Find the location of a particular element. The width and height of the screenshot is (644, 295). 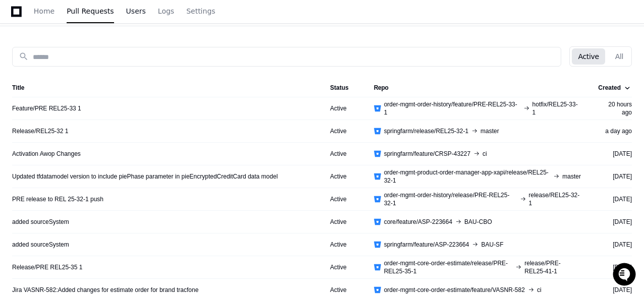

div: 20 hours ago is located at coordinates (614, 109).